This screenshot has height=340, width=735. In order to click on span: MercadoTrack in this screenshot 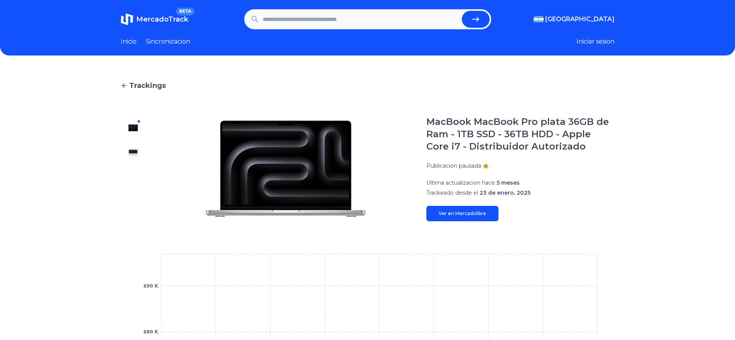, I will do `click(162, 19)`.